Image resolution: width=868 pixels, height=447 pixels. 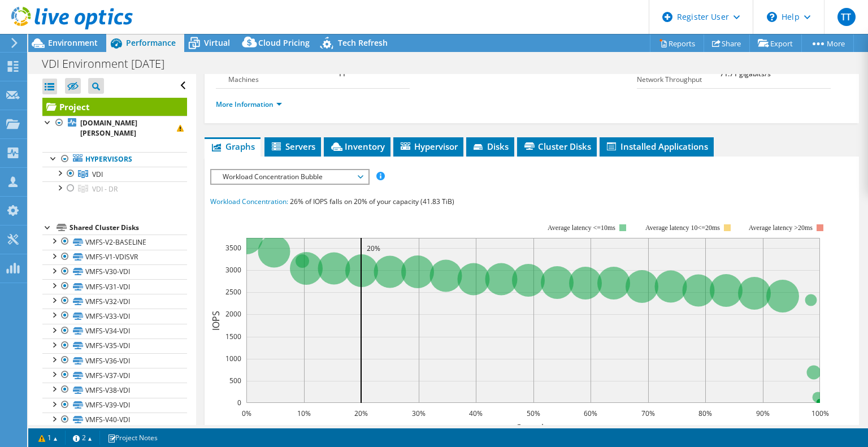 What do you see at coordinates (115, 375) in the screenshot?
I see `a: VMFS-V37-VDI` at bounding box center [115, 375].